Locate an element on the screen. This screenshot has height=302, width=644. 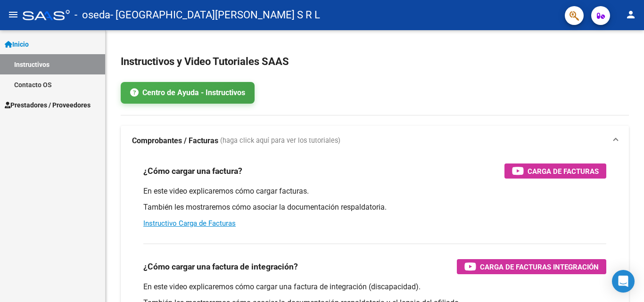
span: Prestadores / Proveedores is located at coordinates (47, 105).